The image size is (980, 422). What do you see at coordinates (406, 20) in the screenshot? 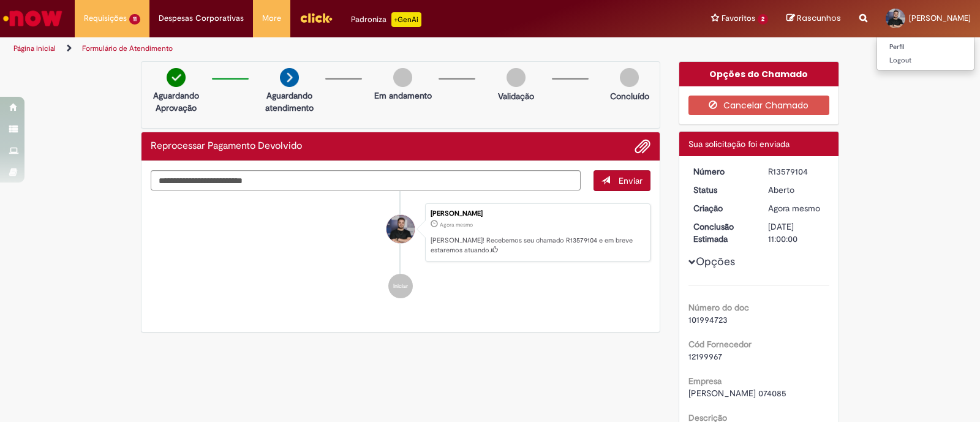
I see `p: +GenAi` at bounding box center [406, 20].